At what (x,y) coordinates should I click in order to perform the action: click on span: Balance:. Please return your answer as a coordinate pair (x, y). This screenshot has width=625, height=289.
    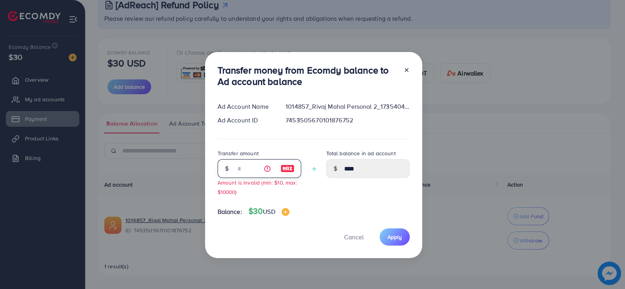
    Looking at the image, I should click on (230, 211).